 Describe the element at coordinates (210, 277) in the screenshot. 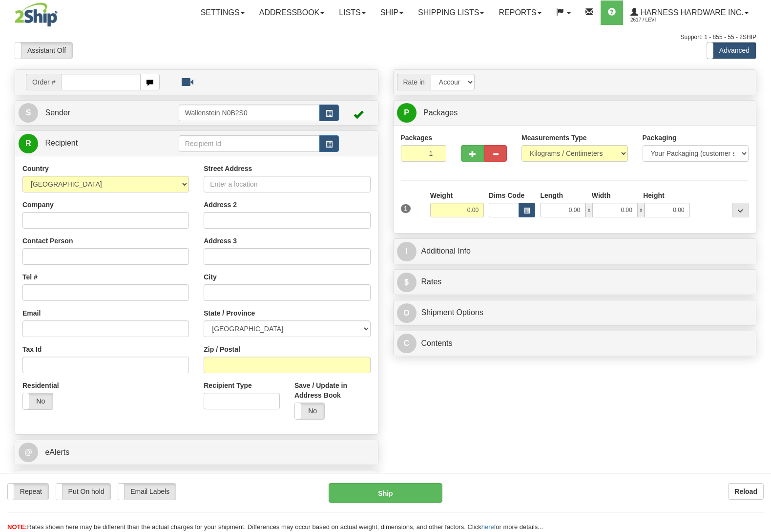

I see `label: City` at that location.